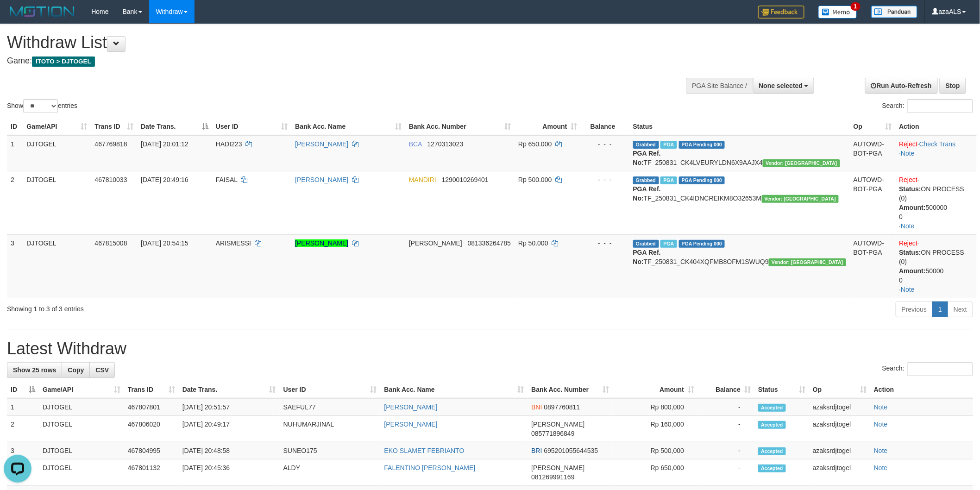 Image resolution: width=980 pixels, height=490 pixels. What do you see at coordinates (229, 389) in the screenshot?
I see `th: Date Trans.: activate to sort column ascending` at bounding box center [229, 389].